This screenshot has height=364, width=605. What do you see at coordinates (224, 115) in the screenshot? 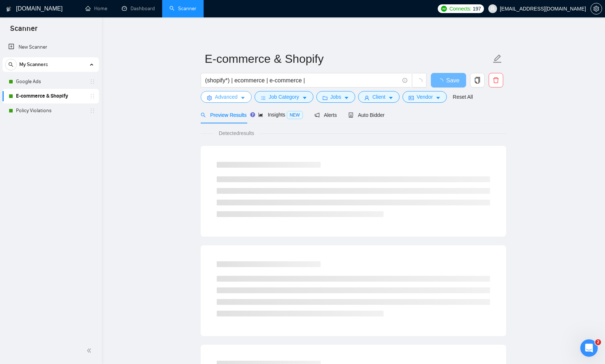
I see `span: Preview Results` at bounding box center [224, 115].